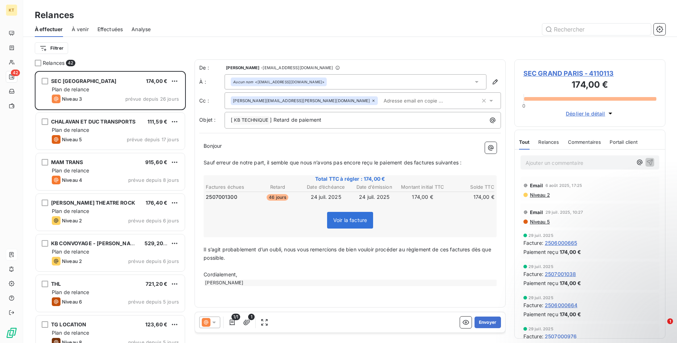 The height and width of the screenshot is (343, 677). I want to click on span: 2507001300, so click(221, 197).